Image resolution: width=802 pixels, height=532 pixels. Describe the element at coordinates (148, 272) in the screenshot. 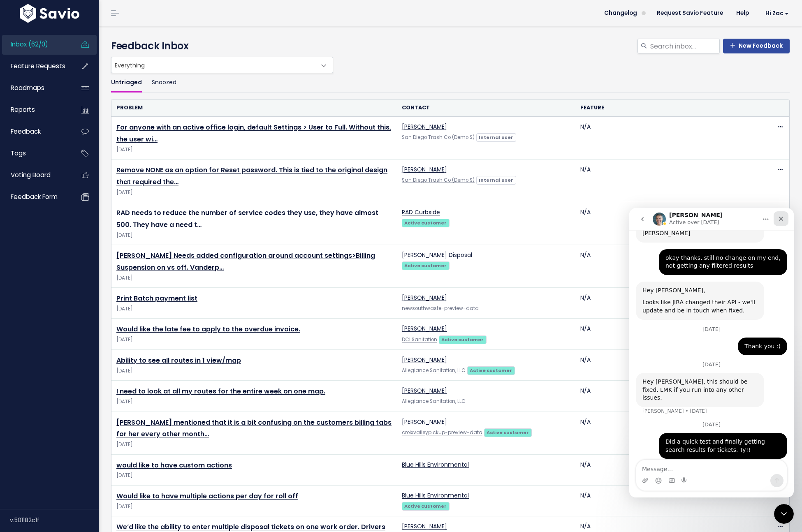

I see `button: Send a message…` at that location.